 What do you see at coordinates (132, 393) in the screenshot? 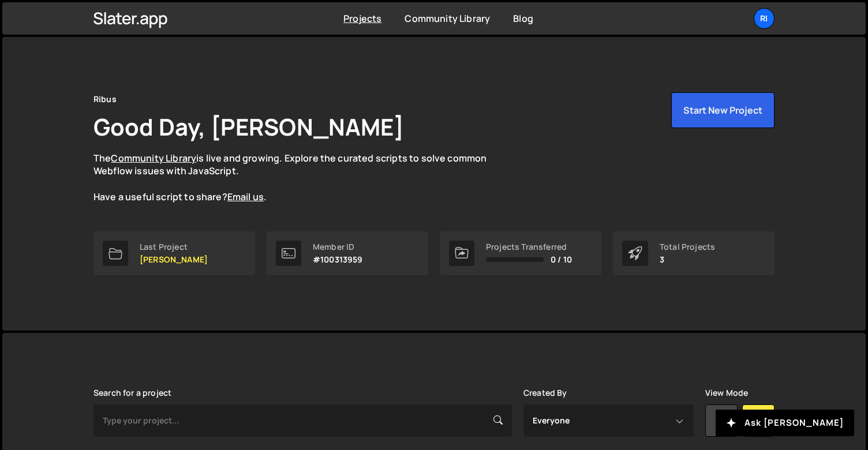
I see `label: Search for a project` at bounding box center [132, 393].